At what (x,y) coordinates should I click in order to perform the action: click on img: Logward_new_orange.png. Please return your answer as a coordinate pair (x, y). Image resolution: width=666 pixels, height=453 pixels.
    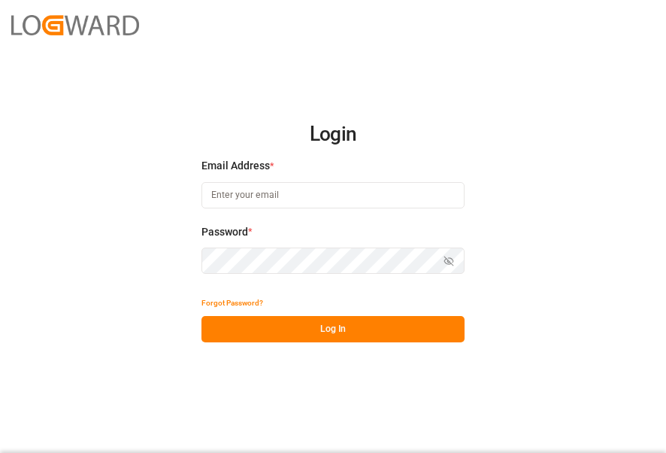
    Looking at the image, I should click on (75, 25).